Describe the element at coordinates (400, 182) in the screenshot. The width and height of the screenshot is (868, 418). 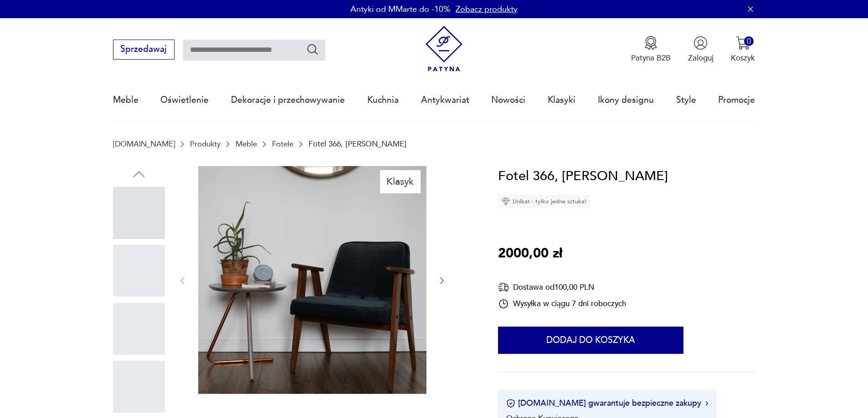
I see `div: Klasyk` at that location.